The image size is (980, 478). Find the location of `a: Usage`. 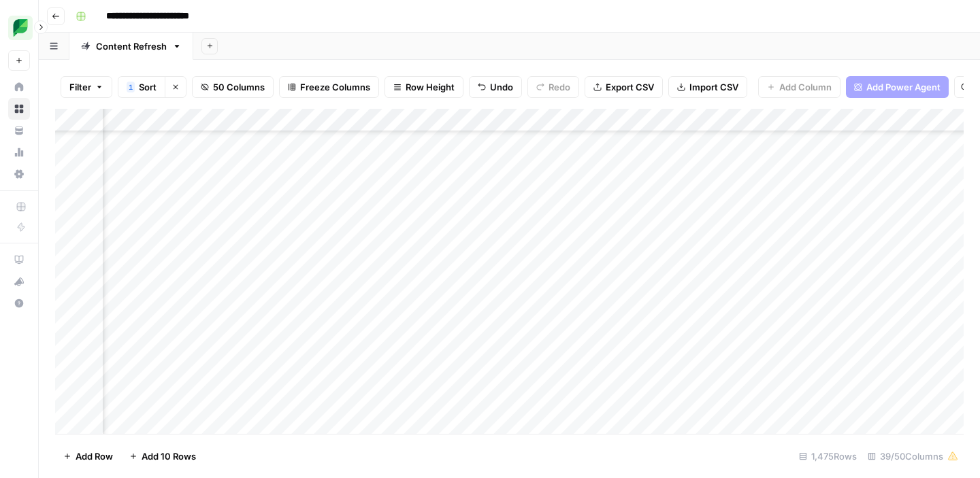

a: Usage is located at coordinates (19, 152).